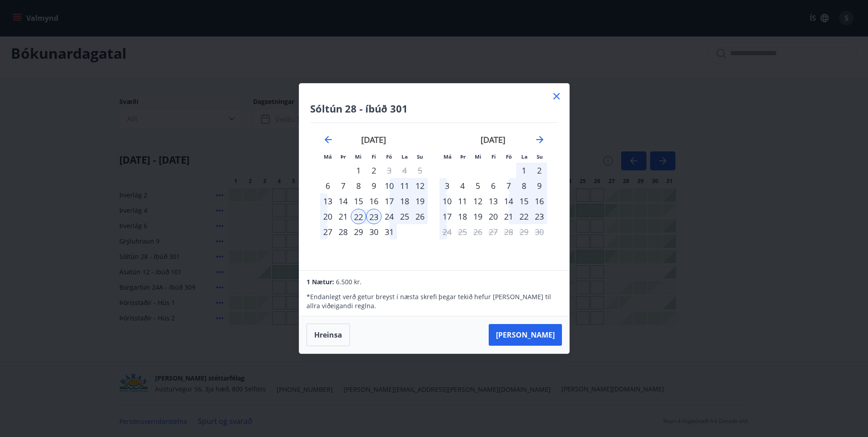 This screenshot has height=437, width=868. What do you see at coordinates (328, 201) in the screenshot?
I see `td: Choose mánudagur, 13. október 2025 as your check-in date. It’s available.` at bounding box center [328, 201].